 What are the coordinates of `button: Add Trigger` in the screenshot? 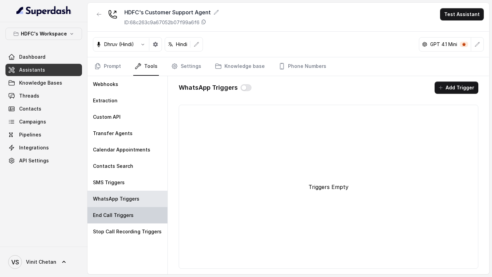 It's located at (456, 88).